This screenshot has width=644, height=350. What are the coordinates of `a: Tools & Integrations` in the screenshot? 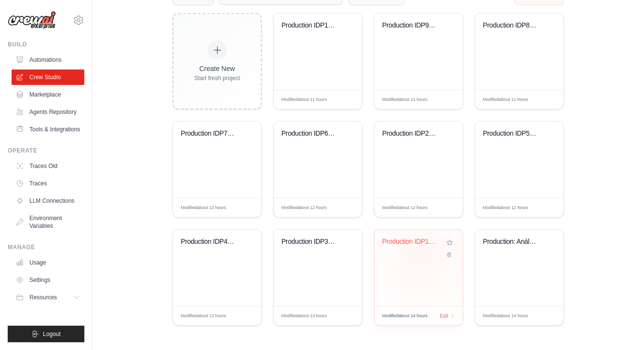 It's located at (47, 130).